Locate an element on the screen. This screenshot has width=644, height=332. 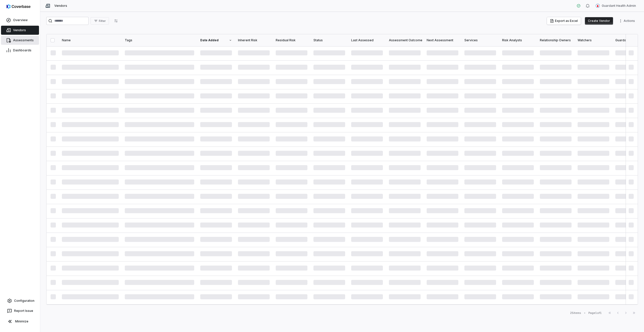
span: Assessments is located at coordinates (23, 40).